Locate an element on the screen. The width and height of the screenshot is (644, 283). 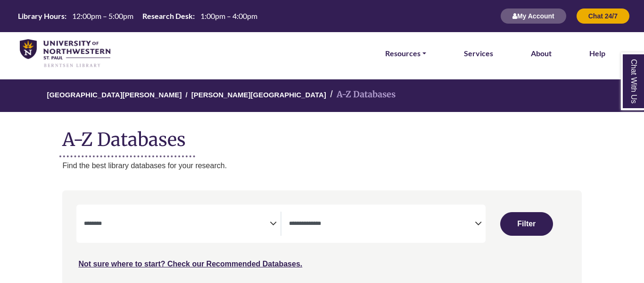
p: Find the best library databases for your research. is located at coordinates (322, 166).